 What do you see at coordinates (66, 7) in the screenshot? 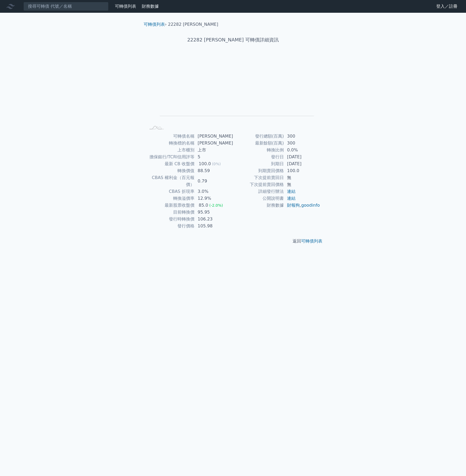
I see `input: 搜尋可轉債 代號／名稱` at bounding box center [66, 7].